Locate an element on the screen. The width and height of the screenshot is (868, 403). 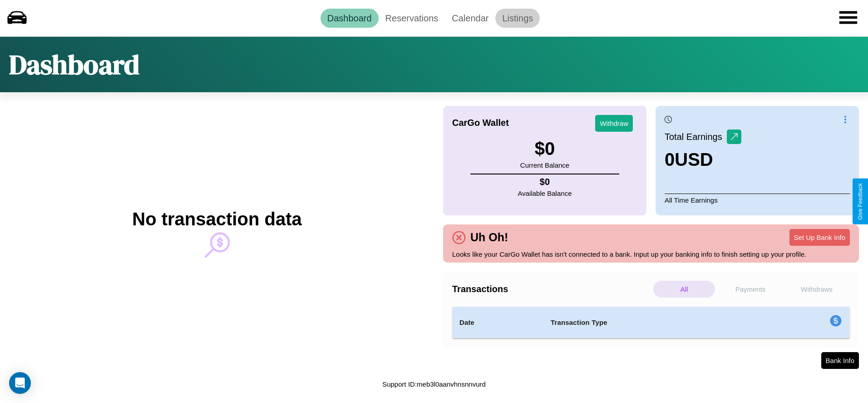
a: Listings is located at coordinates (518, 18).